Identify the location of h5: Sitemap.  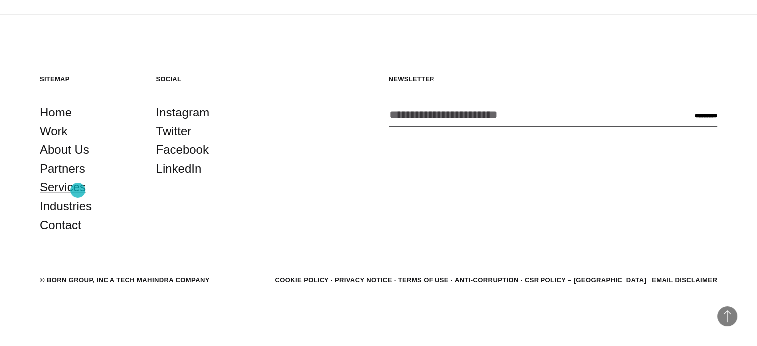
(88, 79).